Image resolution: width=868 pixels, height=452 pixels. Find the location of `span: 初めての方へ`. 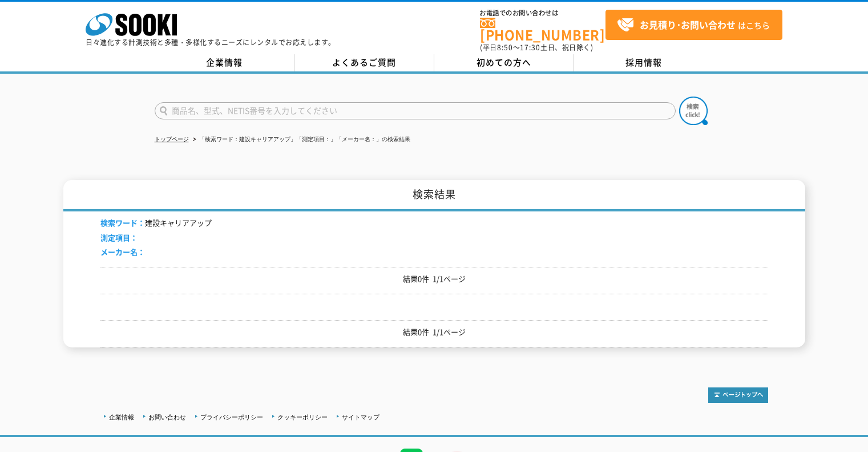

span: 初めての方へ is located at coordinates (504, 62).